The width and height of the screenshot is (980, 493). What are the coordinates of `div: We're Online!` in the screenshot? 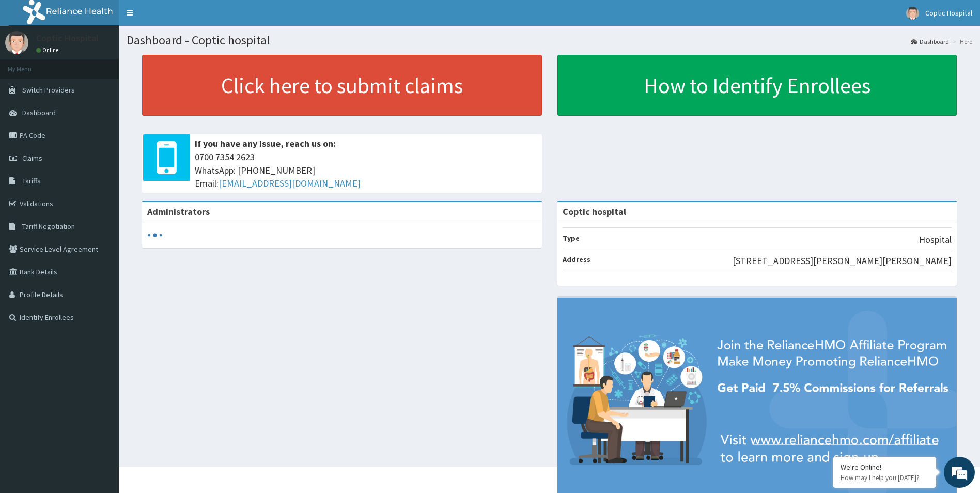 It's located at (884, 467).